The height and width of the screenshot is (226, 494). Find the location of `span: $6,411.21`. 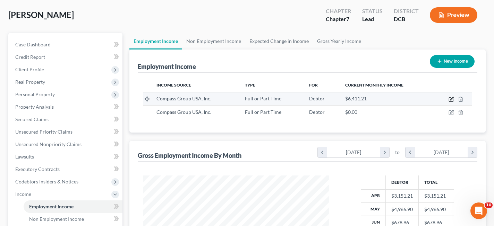

span: $6,411.21 is located at coordinates (356, 98).